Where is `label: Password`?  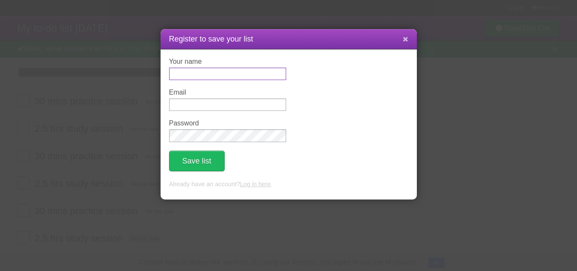 label: Password is located at coordinates (228, 123).